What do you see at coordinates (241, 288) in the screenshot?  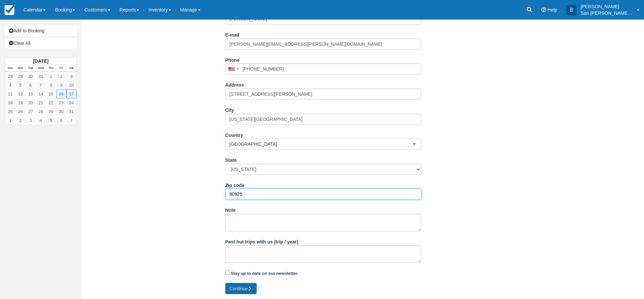 I see `button: Continue` at bounding box center [241, 288].